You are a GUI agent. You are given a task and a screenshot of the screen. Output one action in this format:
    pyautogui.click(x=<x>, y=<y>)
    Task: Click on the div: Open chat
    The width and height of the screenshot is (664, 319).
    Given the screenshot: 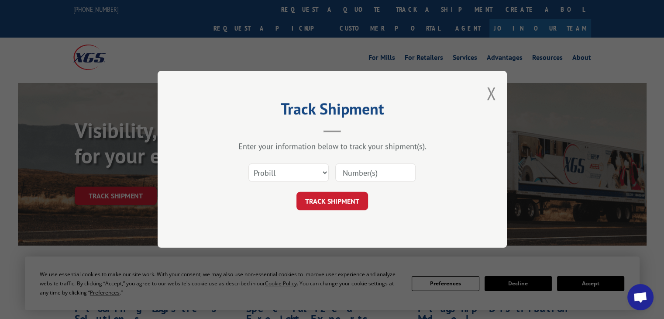 What is the action you would take?
    pyautogui.click(x=640, y=297)
    